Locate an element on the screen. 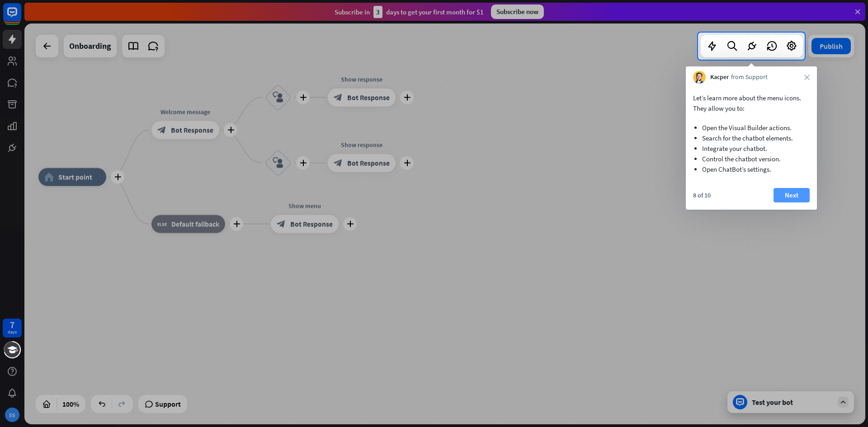  li: Control the chatbot version. is located at coordinates (751, 158).